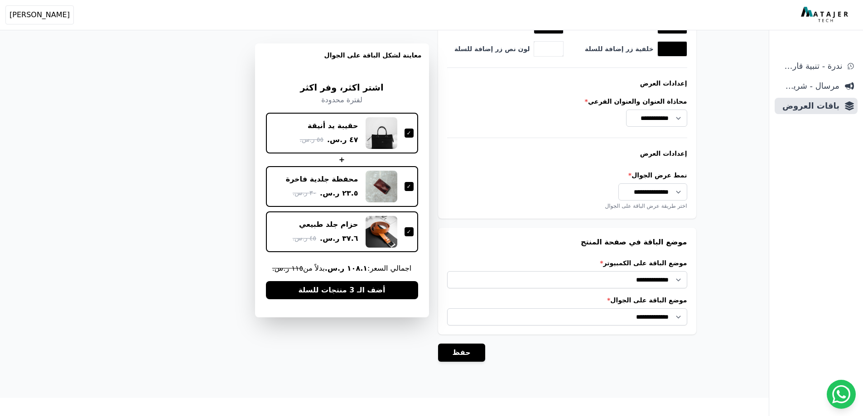  What do you see at coordinates (567, 102) in the screenshot?
I see `label: محاذاة العنوان والعنوان الفرعي` at bounding box center [567, 102].